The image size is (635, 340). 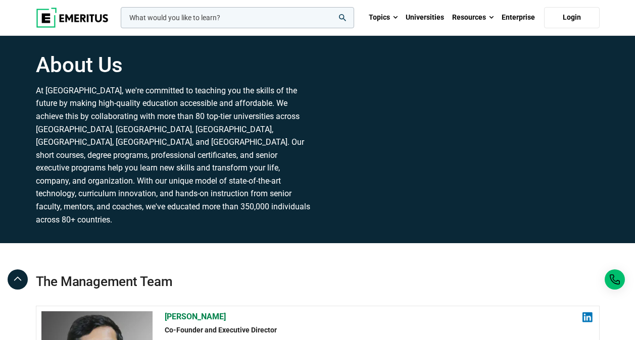 I want to click on a: Login, so click(x=572, y=18).